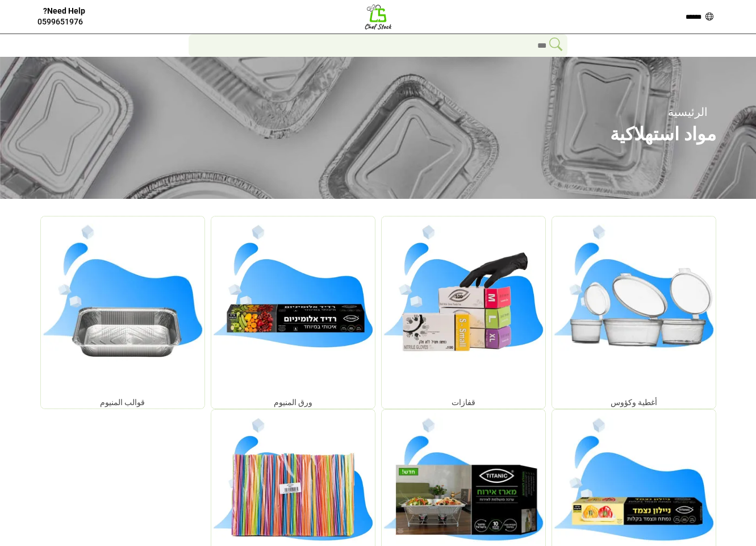 Image resolution: width=756 pixels, height=546 pixels. What do you see at coordinates (634, 403) in the screenshot?
I see `h3: أغطية وكؤوس` at bounding box center [634, 403].